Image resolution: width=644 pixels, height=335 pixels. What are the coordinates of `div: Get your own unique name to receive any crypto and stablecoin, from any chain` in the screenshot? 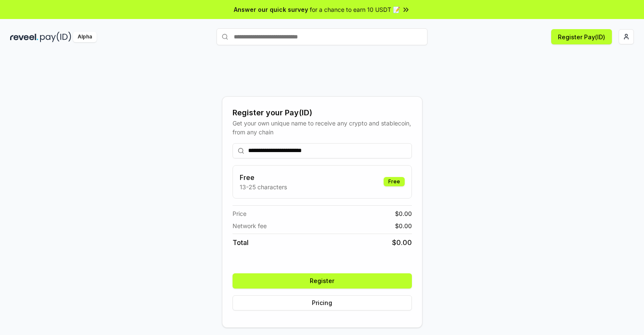 It's located at (322, 127).